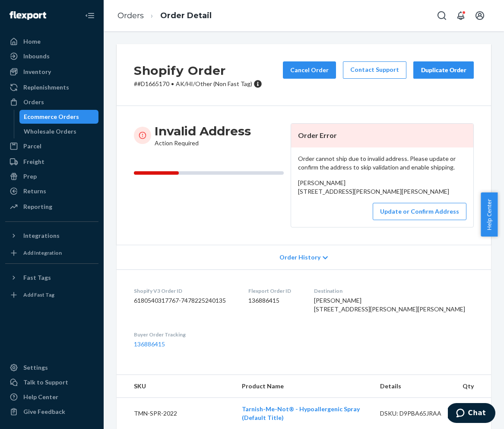 The height and width of the screenshot is (429, 504). Describe the element at coordinates (461, 16) in the screenshot. I see `button: Open notifications` at that location.